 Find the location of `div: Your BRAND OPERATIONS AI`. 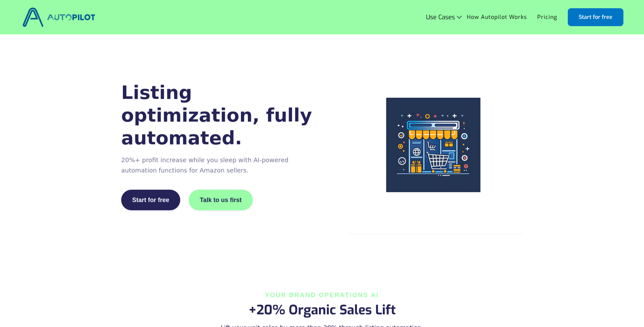

div: Your BRAND OPERATIONS AI is located at coordinates (322, 295).